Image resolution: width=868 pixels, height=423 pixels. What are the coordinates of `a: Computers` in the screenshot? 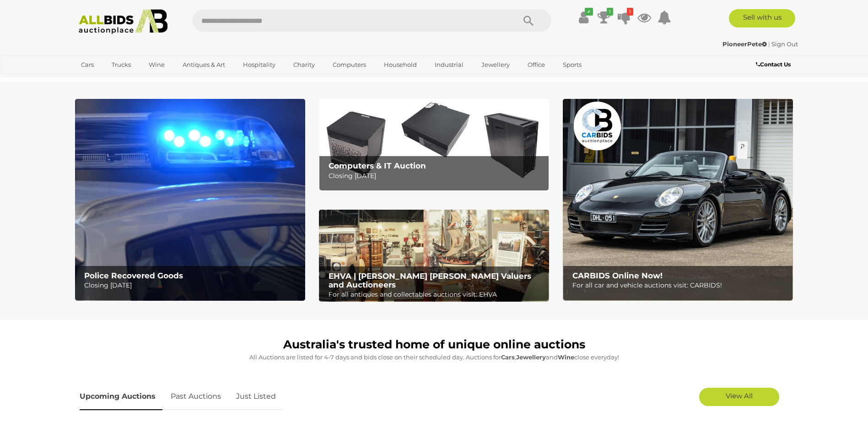 It's located at (349, 64).